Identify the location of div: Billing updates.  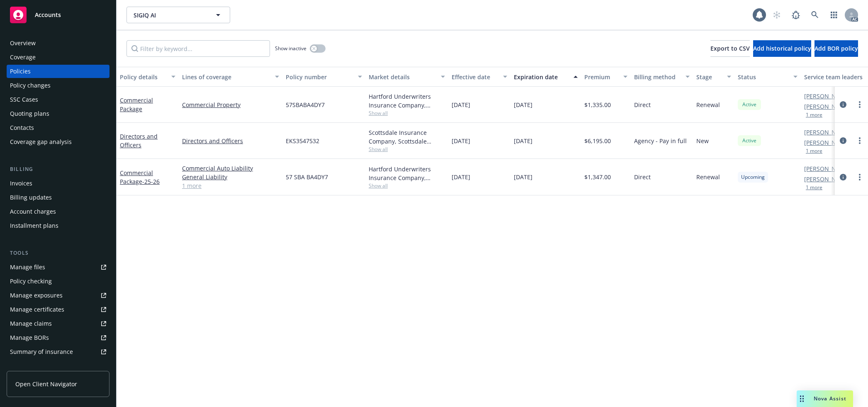
(31, 198).